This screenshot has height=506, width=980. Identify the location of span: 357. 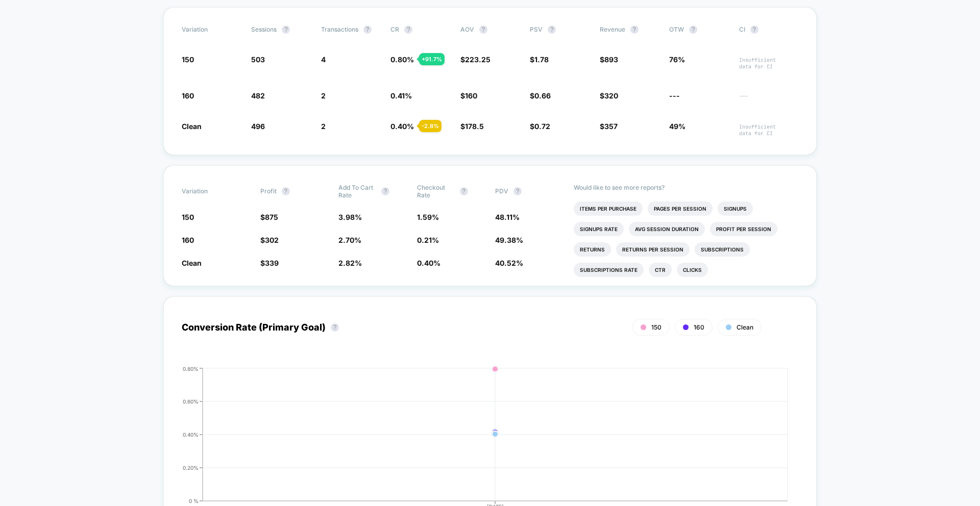
(611, 126).